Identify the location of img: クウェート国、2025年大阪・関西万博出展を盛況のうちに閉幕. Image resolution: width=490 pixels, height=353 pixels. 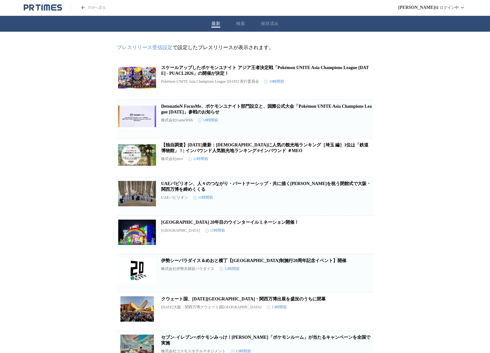
(137, 309).